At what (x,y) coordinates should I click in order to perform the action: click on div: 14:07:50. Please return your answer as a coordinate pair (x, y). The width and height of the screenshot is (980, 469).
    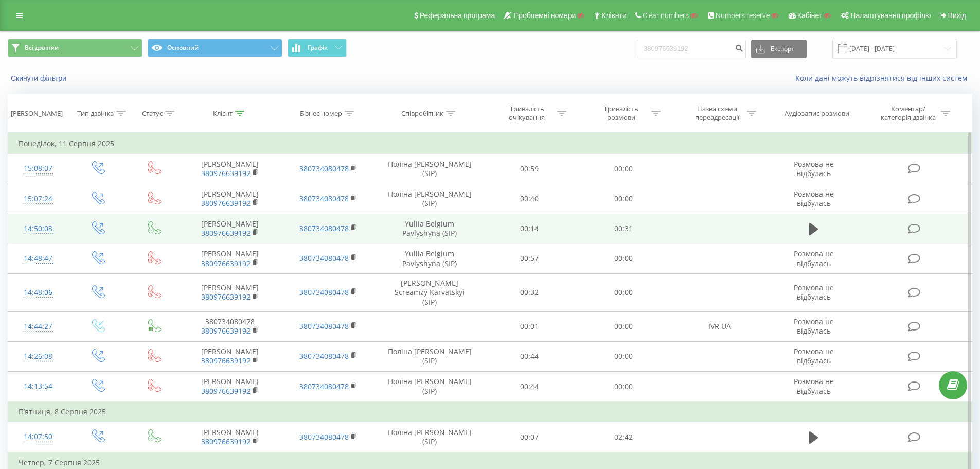
    Looking at the image, I should click on (38, 437).